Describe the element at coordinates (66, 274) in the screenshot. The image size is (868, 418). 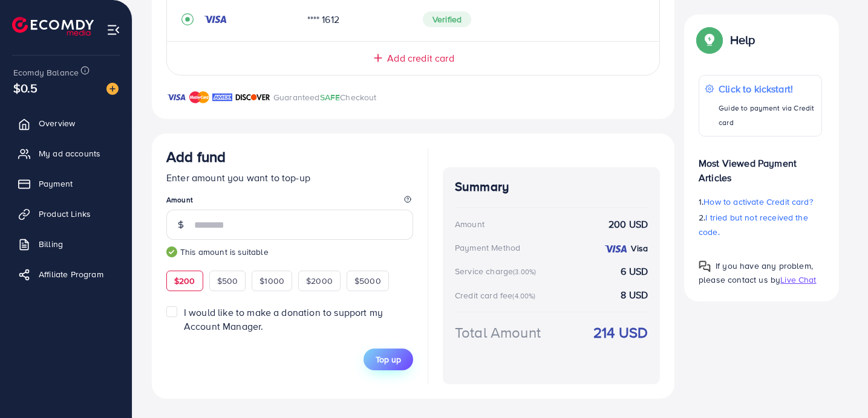
I see `a: Affiliate Program` at that location.